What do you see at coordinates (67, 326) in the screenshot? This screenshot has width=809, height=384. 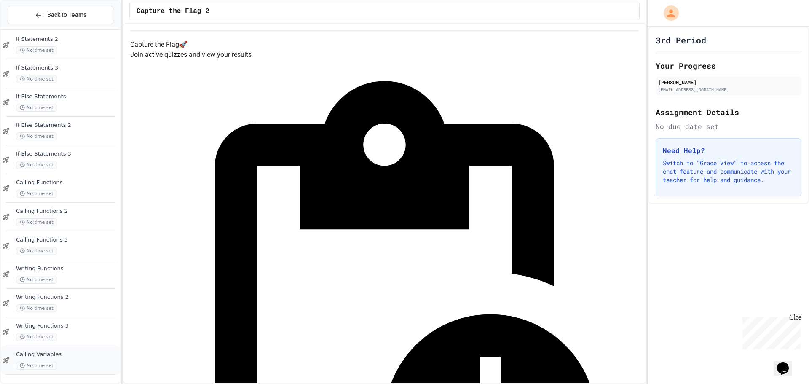 I see `span: Writing Functions 3` at bounding box center [67, 326].